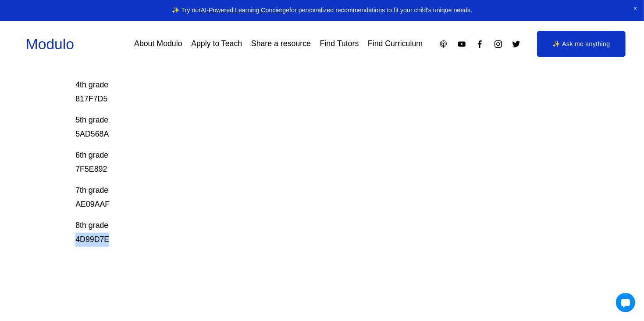 Image resolution: width=644 pixels, height=321 pixels. Describe the element at coordinates (395, 43) in the screenshot. I see `a: Find Curriculum` at that location.